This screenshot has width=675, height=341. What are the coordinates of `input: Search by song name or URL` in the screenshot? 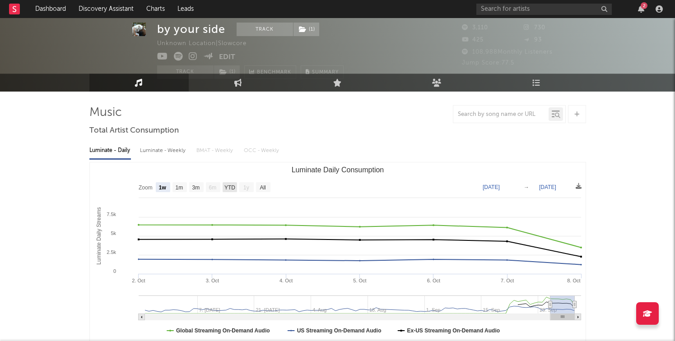 It's located at (501, 115).